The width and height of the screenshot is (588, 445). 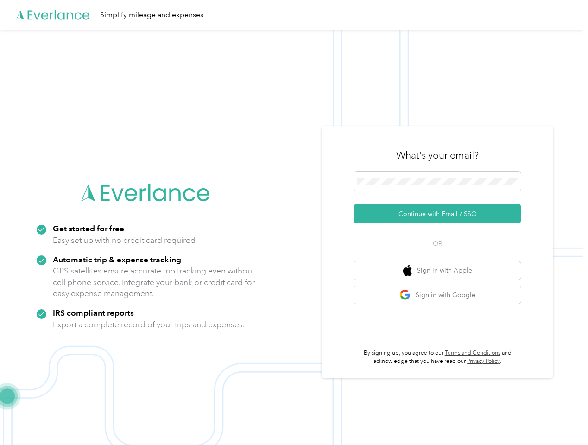 What do you see at coordinates (437, 357) in the screenshot?
I see `p: By signing up, you agree to our and acknowledge that you have read our .` at bounding box center [437, 357].